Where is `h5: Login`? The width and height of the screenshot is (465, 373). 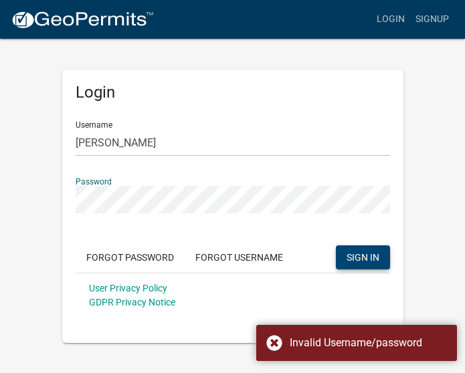 h5: Login is located at coordinates (233, 92).